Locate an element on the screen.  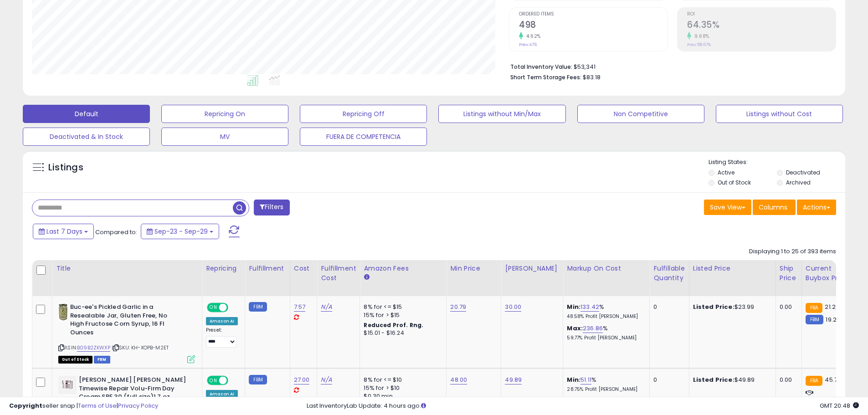
a: 30.00 is located at coordinates (513, 307).